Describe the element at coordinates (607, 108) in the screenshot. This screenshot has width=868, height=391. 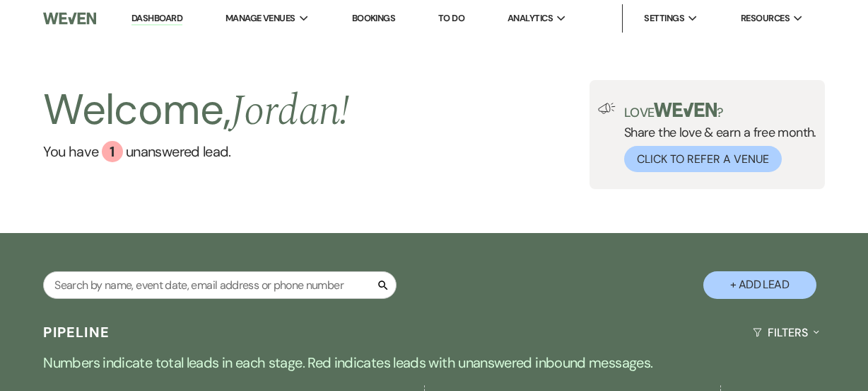
I see `img: loud-speaker-illustration.svg` at that location.